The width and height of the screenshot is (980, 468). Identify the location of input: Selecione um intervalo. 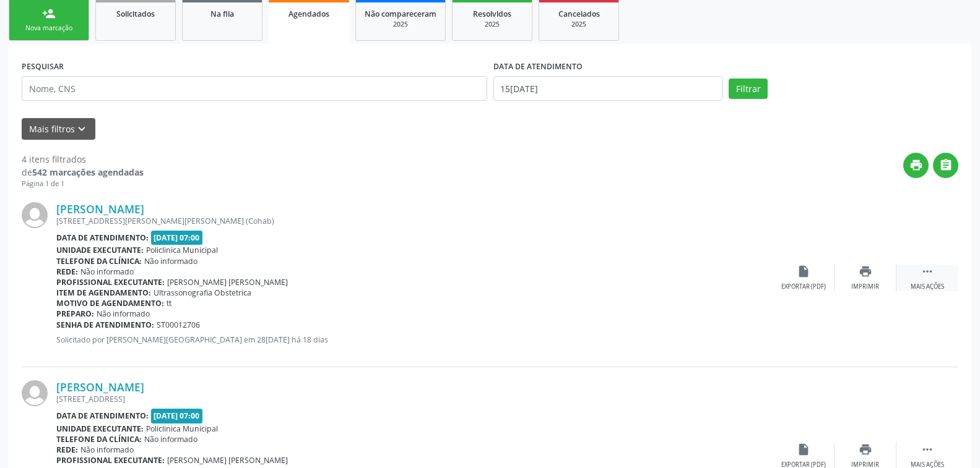
(608, 88).